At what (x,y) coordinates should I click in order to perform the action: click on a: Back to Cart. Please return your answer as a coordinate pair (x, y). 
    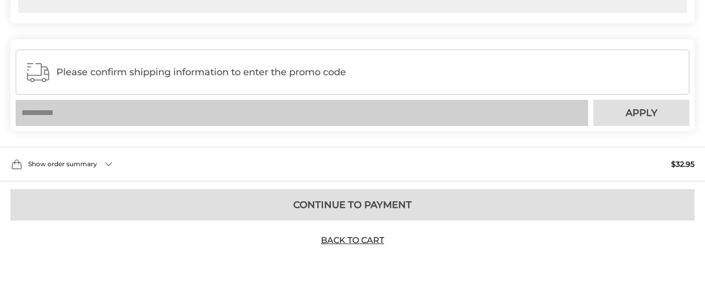
    Looking at the image, I should click on (353, 240).